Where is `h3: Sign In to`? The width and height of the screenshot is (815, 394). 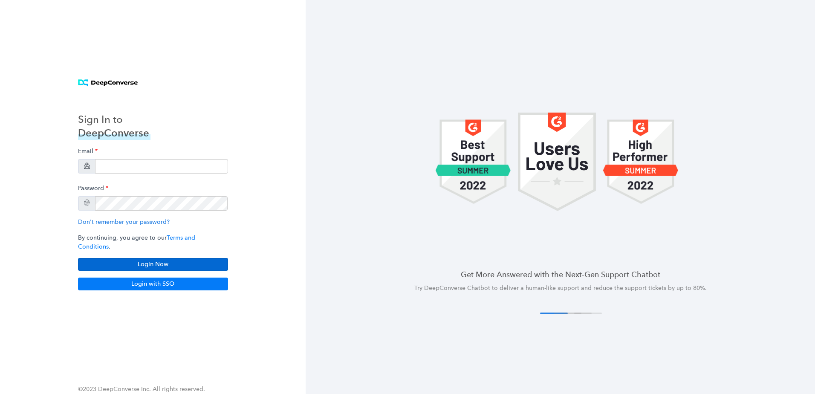
h3: Sign In to is located at coordinates (114, 119).